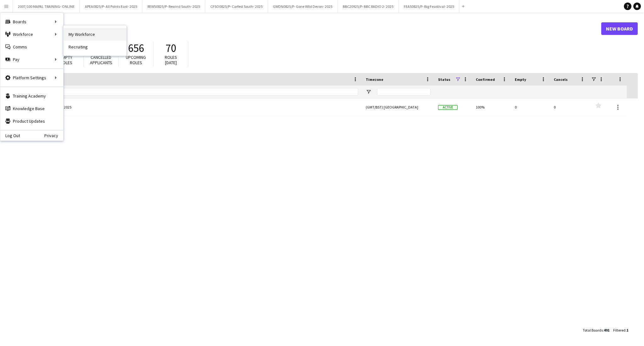  Describe the element at coordinates (95, 34) in the screenshot. I see `a: My Workforce` at that location.